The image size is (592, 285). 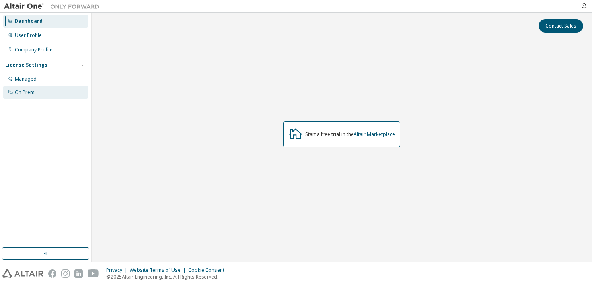 I want to click on div: Dashboard, so click(x=29, y=21).